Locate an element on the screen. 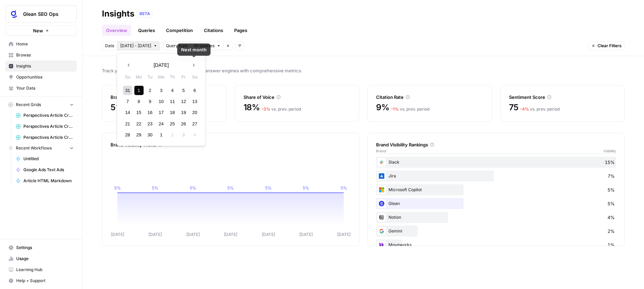 The image size is (644, 289). div: BETA is located at coordinates (145, 14).